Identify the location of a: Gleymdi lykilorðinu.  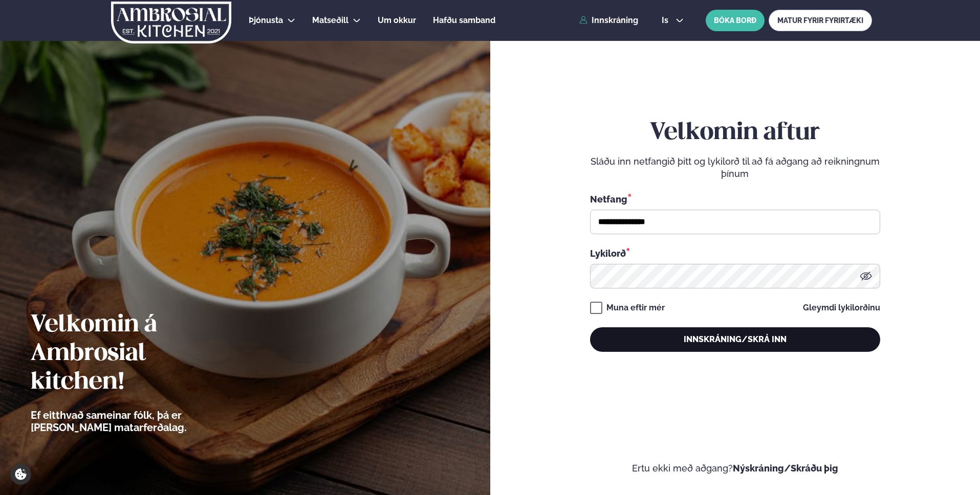
(841, 308).